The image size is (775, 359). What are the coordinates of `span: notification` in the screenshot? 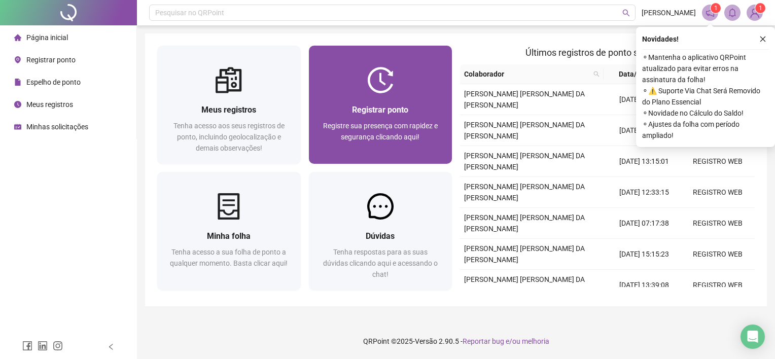 It's located at (710, 13).